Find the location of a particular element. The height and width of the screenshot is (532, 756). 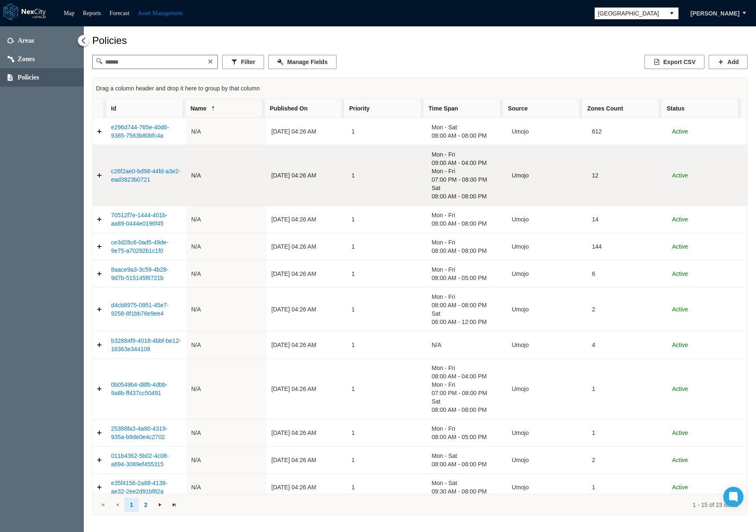

span: Source is located at coordinates (517, 108).